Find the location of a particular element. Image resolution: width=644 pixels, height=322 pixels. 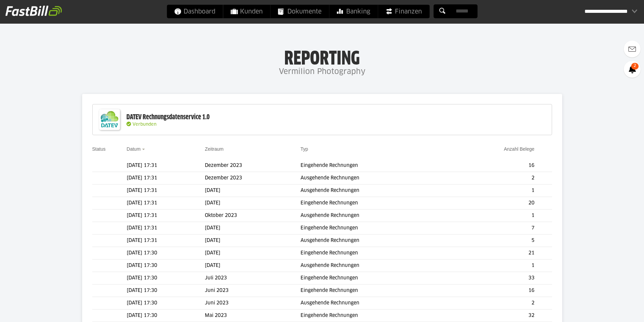

td: 33 is located at coordinates (494, 278).